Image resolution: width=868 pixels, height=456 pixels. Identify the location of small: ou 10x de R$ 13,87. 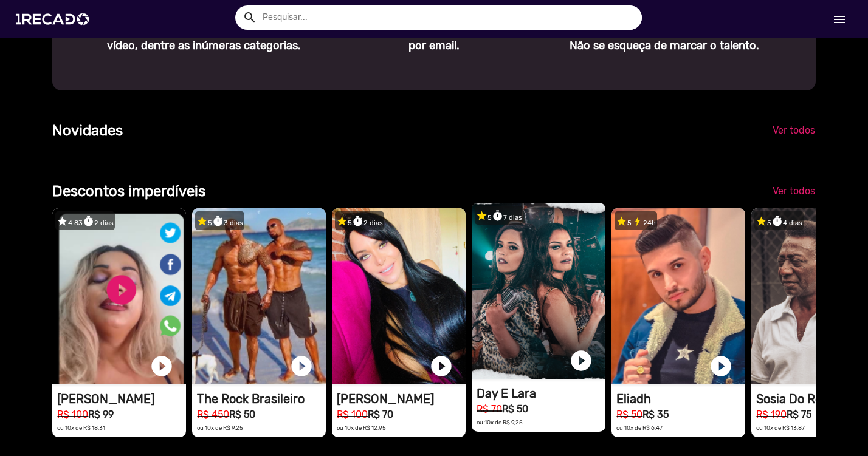
(780, 428).